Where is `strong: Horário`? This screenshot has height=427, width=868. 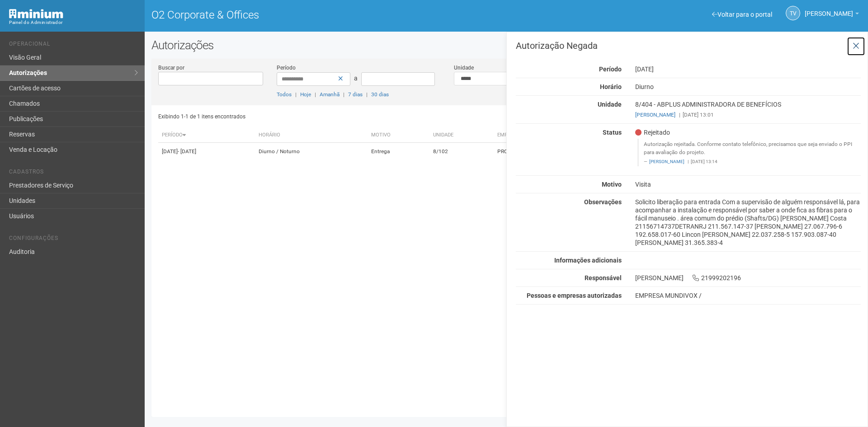 strong: Horário is located at coordinates (611, 87).